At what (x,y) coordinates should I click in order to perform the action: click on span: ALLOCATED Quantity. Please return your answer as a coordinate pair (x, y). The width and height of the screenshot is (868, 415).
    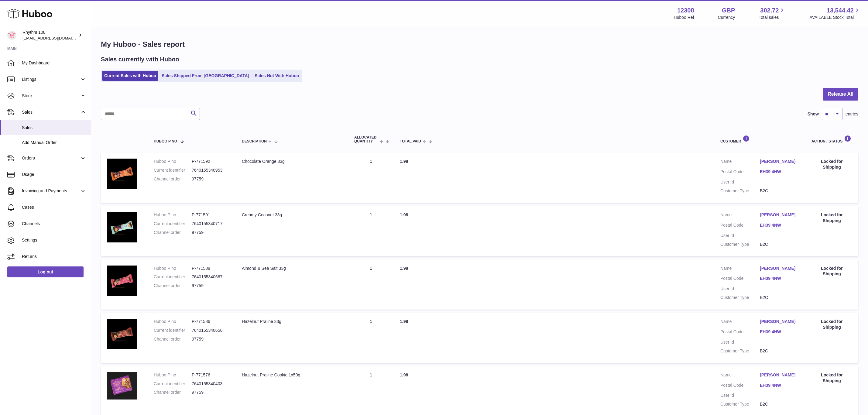
    Looking at the image, I should click on (366, 139).